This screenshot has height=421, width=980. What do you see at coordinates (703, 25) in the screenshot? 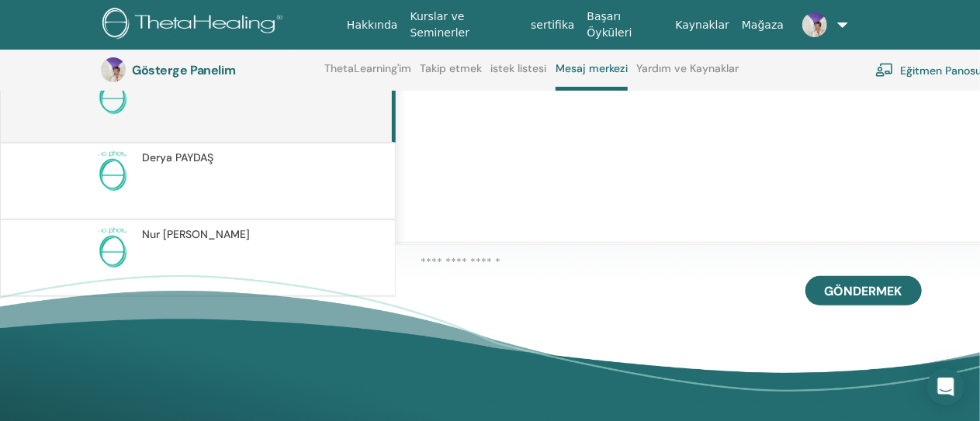
I see `font: Kaynaklar` at bounding box center [703, 25].